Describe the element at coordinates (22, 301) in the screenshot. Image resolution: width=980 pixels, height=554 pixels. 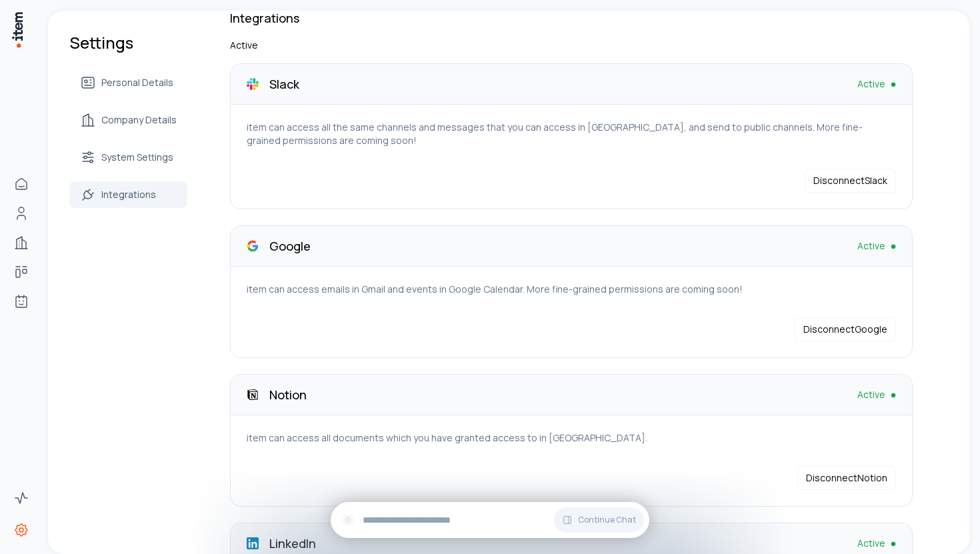
I see `a: Agents` at that location.